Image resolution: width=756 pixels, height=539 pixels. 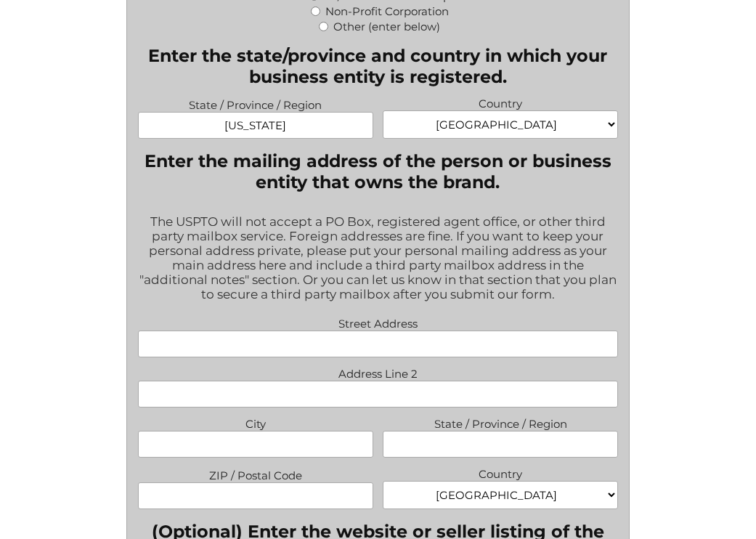 I want to click on label: Other (enter below), so click(x=386, y=26).